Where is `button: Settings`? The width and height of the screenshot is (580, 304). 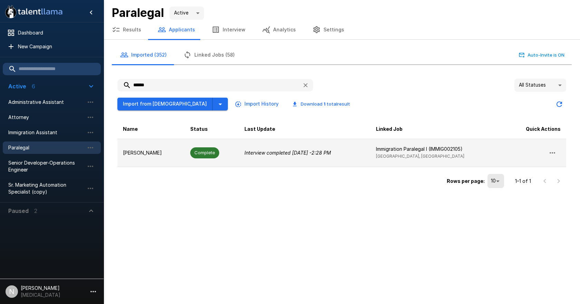
button: Settings is located at coordinates (328, 30).